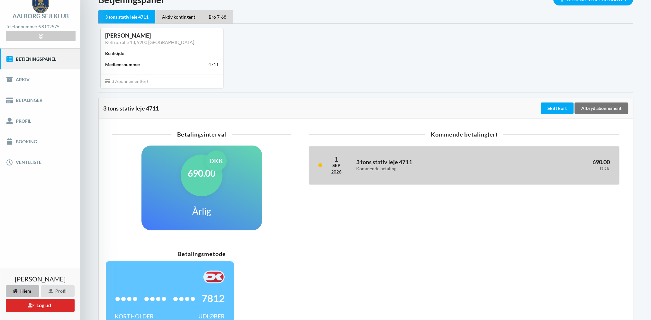 This screenshot has width=651, height=320. What do you see at coordinates (558, 165) in the screenshot?
I see `h3: 690.00` at bounding box center [558, 165].